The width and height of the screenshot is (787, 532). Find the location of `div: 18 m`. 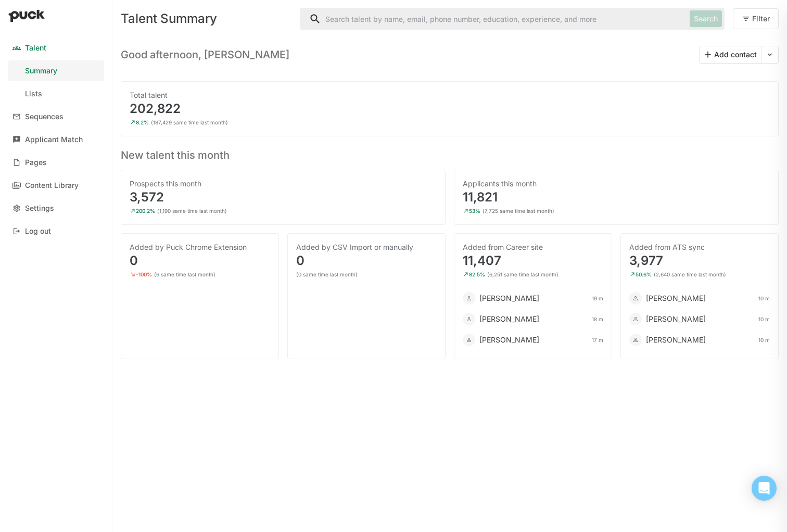

div: 18 m is located at coordinates (598, 319).